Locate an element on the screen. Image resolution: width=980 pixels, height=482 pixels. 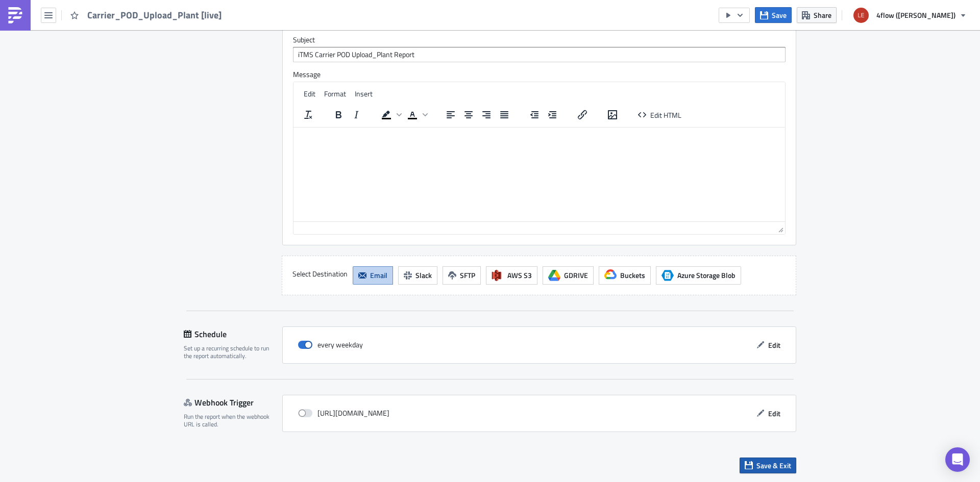
img: PushMetrics is located at coordinates (15, 15).